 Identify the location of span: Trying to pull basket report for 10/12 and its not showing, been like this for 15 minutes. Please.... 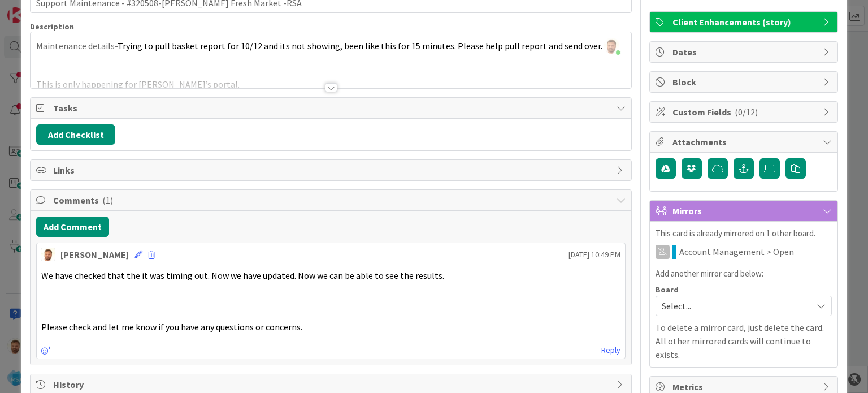
(360, 46).